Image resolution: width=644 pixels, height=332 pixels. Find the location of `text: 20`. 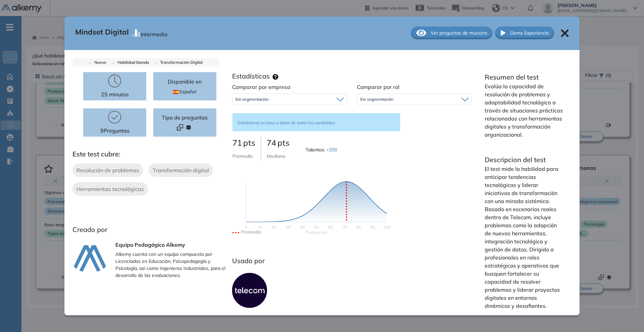

text: 20 is located at coordinates (274, 227).